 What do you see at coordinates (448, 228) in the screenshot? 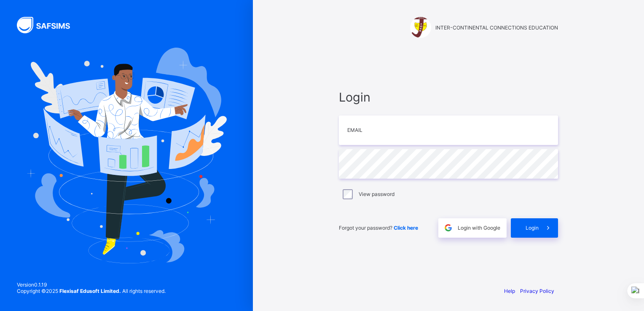
I see `img: google.396cfc9801f0270233282035f929180a.svg` at bounding box center [448, 228].